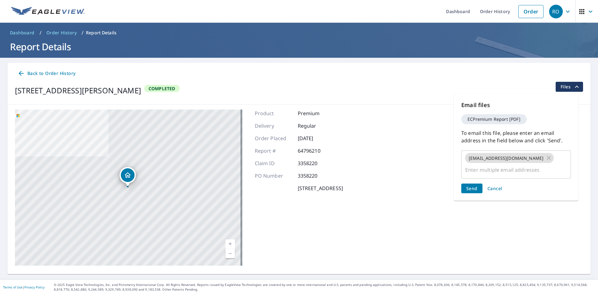 Image resolution: width=598 pixels, height=295 pixels. What do you see at coordinates (128, 176) in the screenshot?
I see `div: Dropped pin, building 1, Residential property, 3073 New Williamsburg Dr Schenectady, NY 12303` at bounding box center [128, 176].